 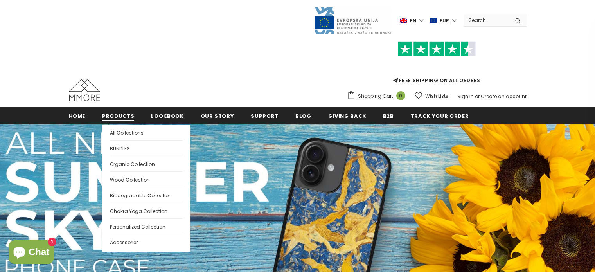 What do you see at coordinates (431, 96) in the screenshot?
I see `a: Wish Lists` at bounding box center [431, 96].